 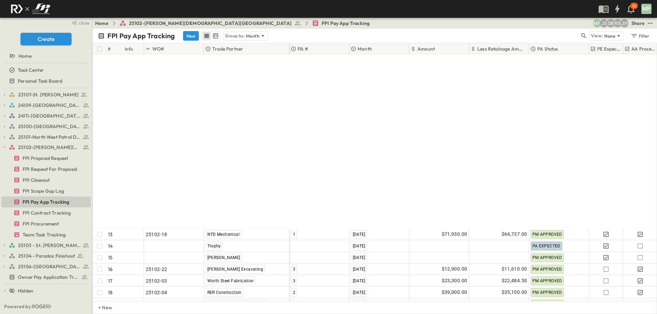 I want to click on p: 10, so click(x=634, y=6).